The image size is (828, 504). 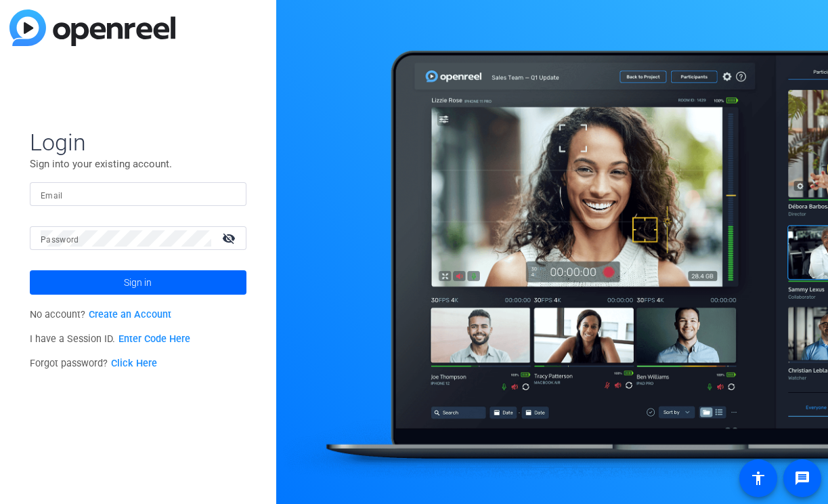 What do you see at coordinates (52, 196) in the screenshot?
I see `mat-label: Email` at bounding box center [52, 196].